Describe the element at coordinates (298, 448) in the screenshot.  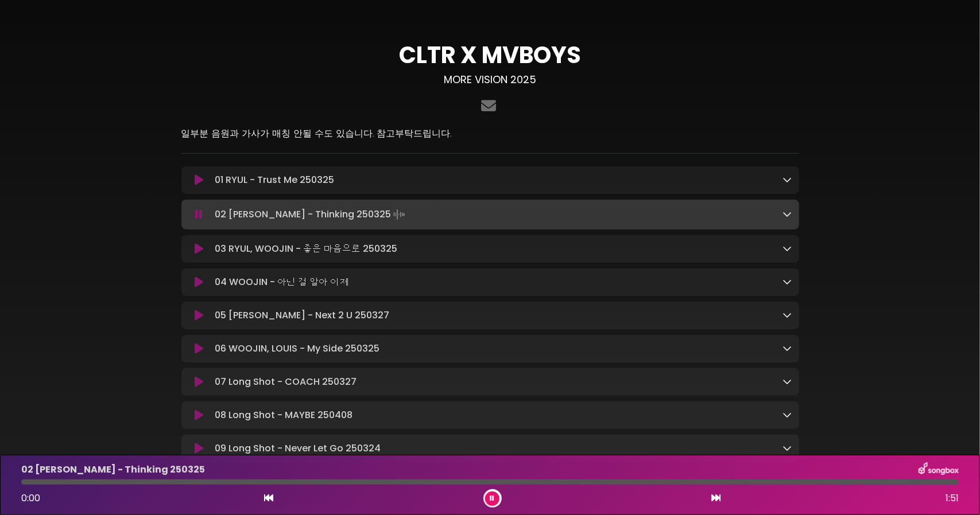
I see `p: 09 Long Shot - Never Let Go 250324` at that location.